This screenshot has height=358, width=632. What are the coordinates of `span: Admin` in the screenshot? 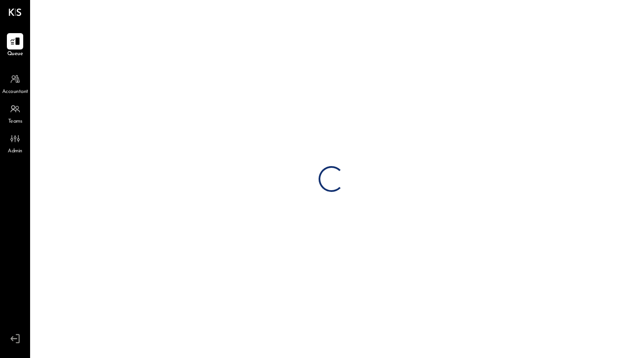 It's located at (15, 151).